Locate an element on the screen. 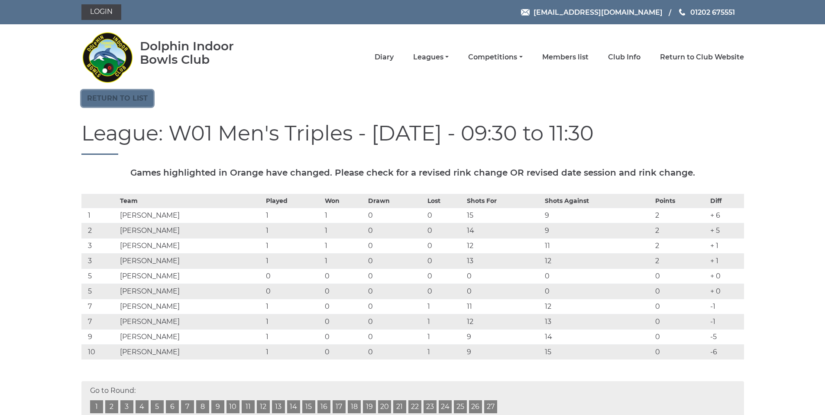  td: -5 is located at coordinates (726, 336).